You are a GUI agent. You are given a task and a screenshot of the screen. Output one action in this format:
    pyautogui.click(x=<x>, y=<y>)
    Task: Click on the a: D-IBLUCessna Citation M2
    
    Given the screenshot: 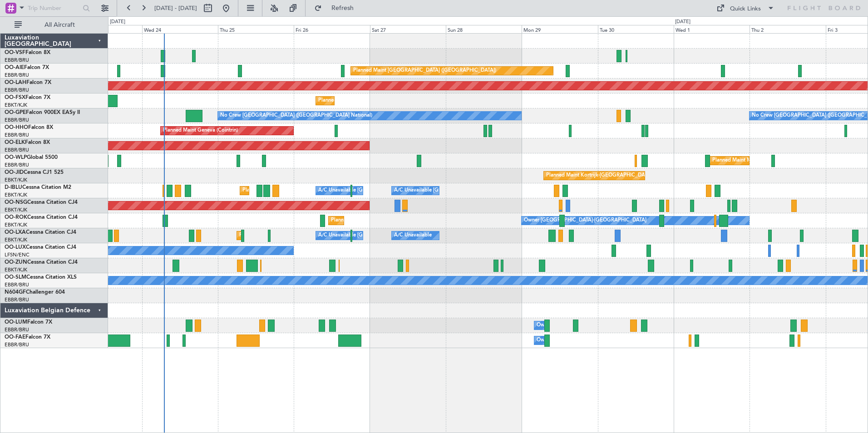 What is the action you would take?
    pyautogui.click(x=38, y=188)
    